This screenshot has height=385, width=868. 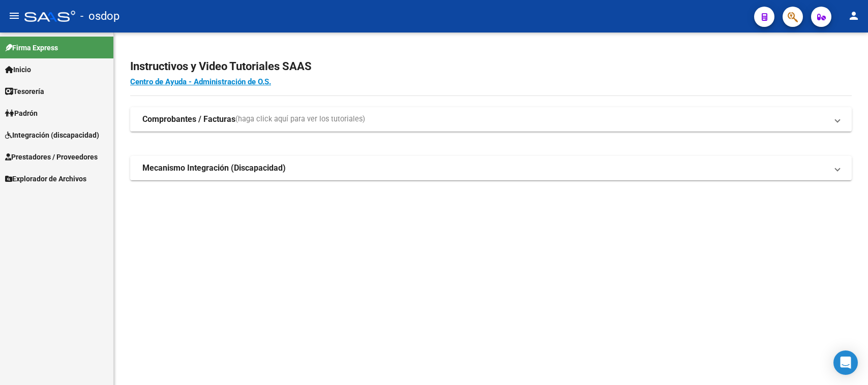 I want to click on div: Open Intercom Messenger, so click(x=845, y=363).